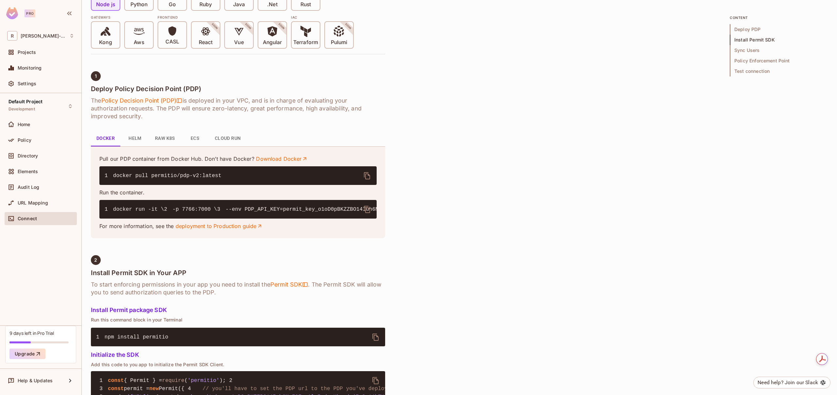  What do you see at coordinates (788, 383) in the screenshot?
I see `div: Need help? Join our Slack` at bounding box center [788, 383].